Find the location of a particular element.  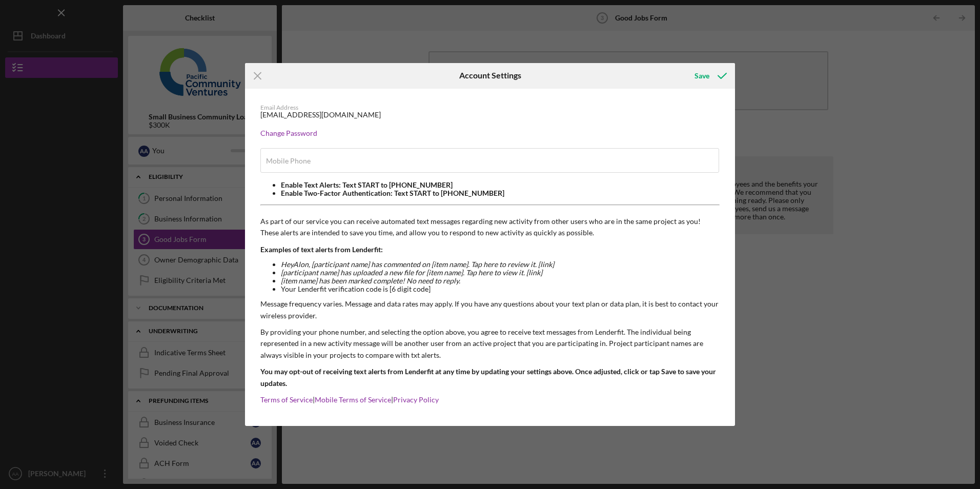

a: Privacy Policy is located at coordinates (416, 399).